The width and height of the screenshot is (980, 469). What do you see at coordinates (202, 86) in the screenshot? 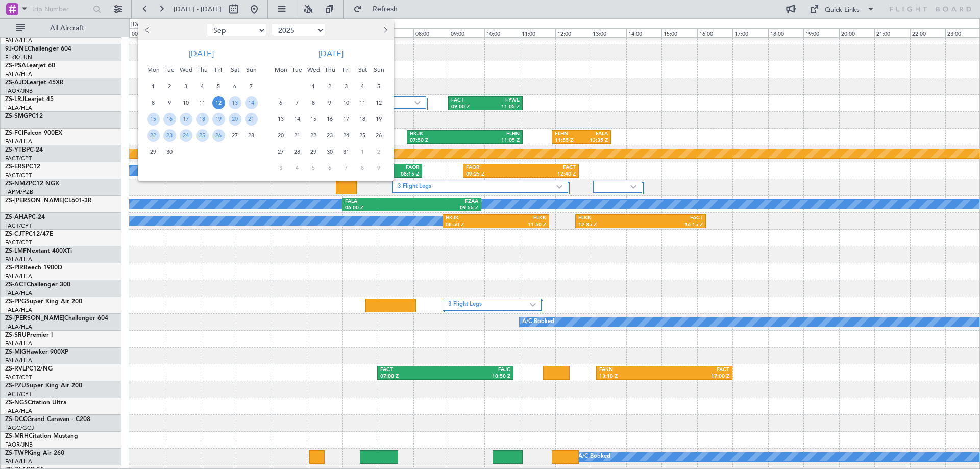
I see `div: 4-9-2025` at bounding box center [202, 86].